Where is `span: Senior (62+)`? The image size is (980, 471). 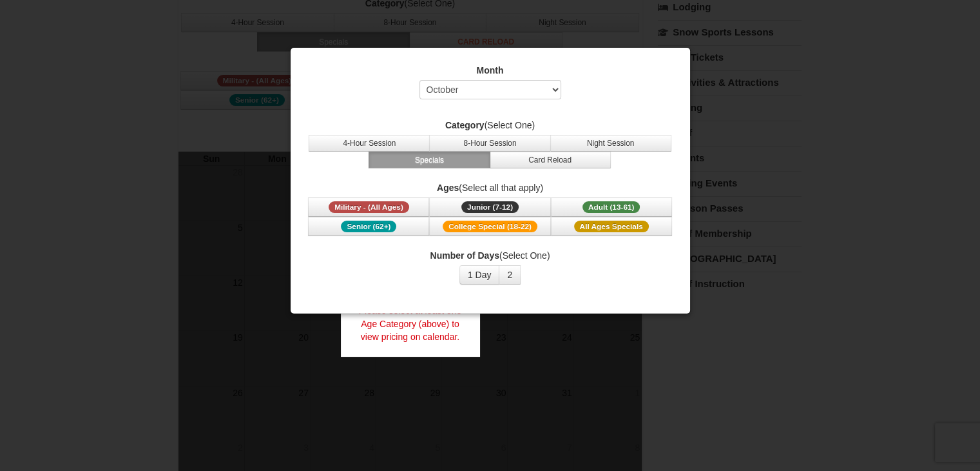 span: Senior (62+) is located at coordinates (369, 227).